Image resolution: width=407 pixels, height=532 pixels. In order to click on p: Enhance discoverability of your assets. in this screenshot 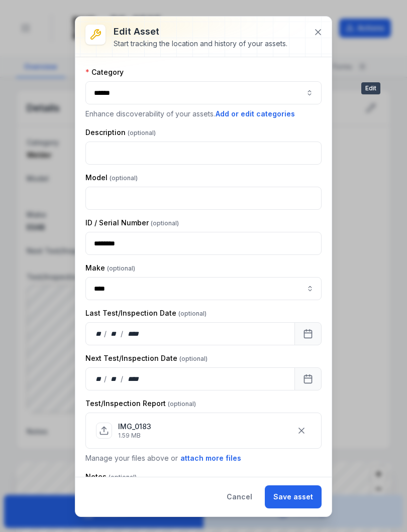, I will do `click(204, 114)`.